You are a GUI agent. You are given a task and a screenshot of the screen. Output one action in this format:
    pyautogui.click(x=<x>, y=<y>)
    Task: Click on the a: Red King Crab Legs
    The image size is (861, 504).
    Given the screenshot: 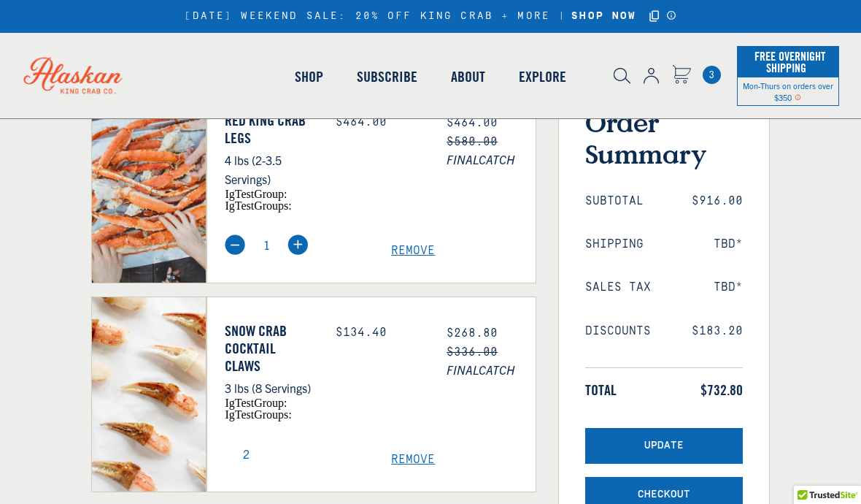 What is the action you would take?
    pyautogui.click(x=269, y=129)
    